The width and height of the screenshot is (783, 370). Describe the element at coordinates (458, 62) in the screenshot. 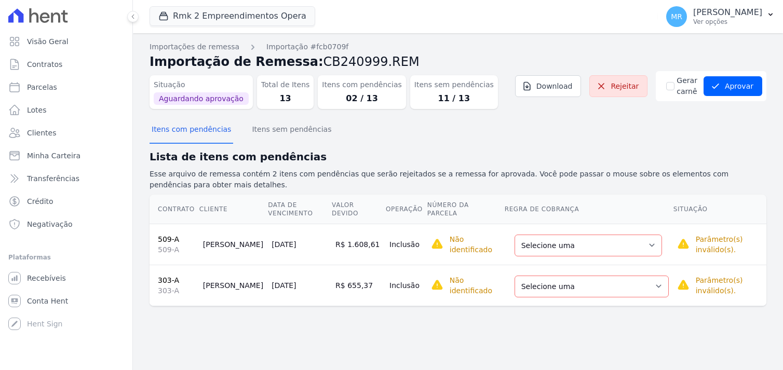

I see `h2: Importação de Remessa:` at that location.